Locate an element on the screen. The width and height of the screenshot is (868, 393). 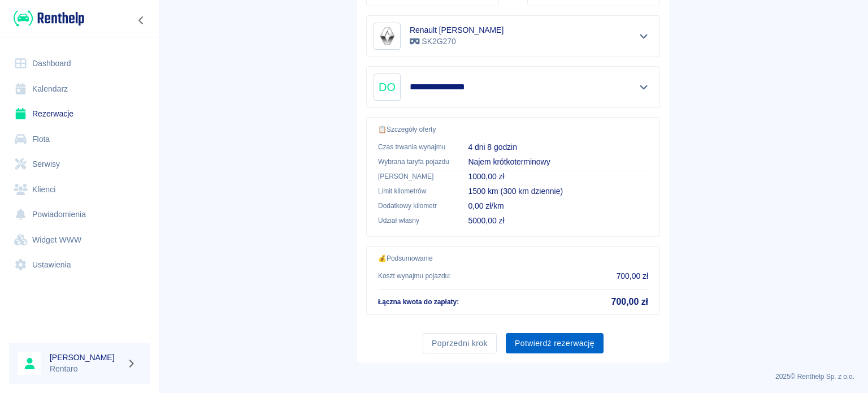
a: Widget WWW is located at coordinates (79, 240).